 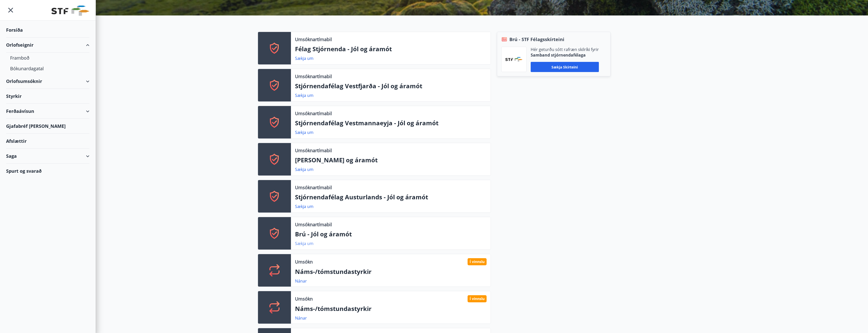 I want to click on div: Orlofsumsóknir, so click(x=48, y=81).